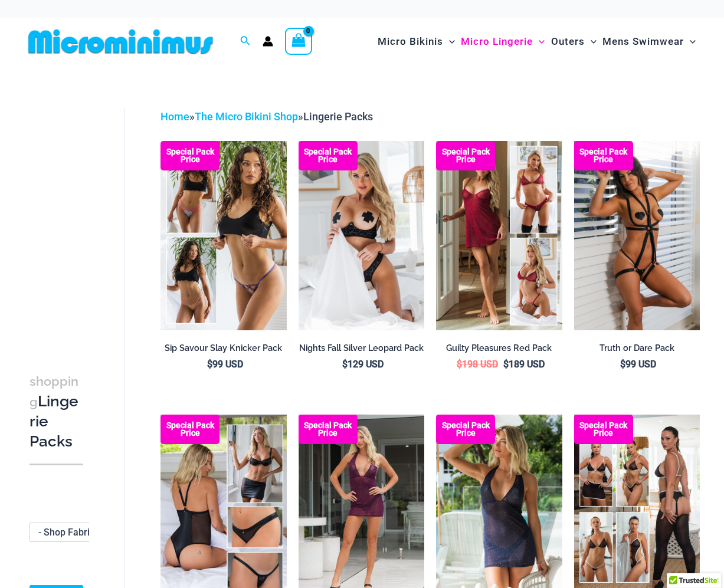 This screenshot has height=588, width=724. Describe the element at coordinates (56, 411) in the screenshot. I see `h3: Lingerie Packs` at that location.